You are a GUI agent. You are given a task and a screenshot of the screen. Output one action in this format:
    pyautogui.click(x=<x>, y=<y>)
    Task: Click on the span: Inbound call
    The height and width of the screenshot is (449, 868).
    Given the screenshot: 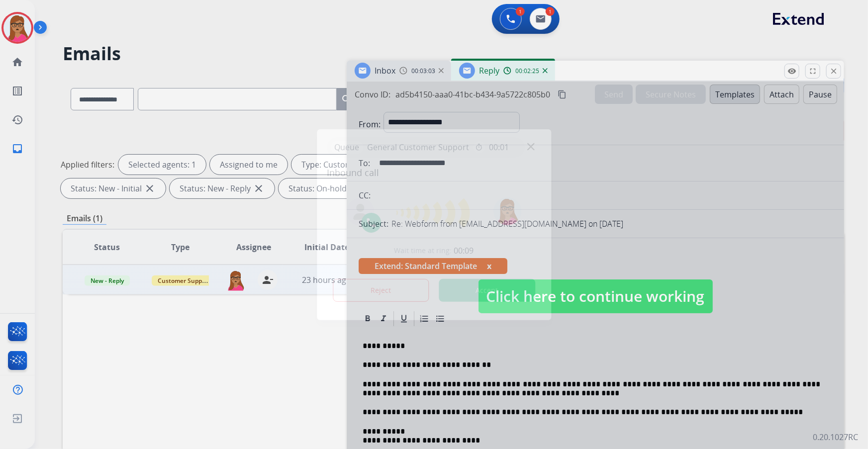 What is the action you would take?
    pyautogui.click(x=434, y=173)
    